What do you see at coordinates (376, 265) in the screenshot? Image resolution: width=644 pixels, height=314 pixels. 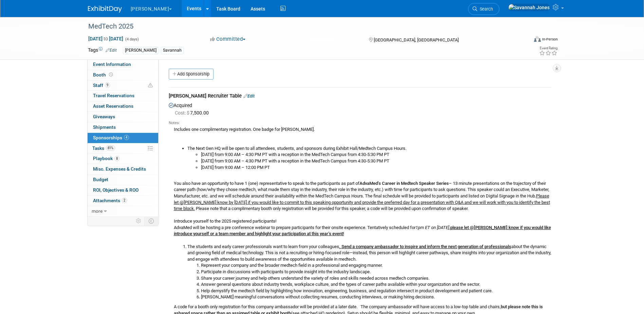 I see `li: Represent your company and the broader medtech field in a professional and engaging manner.` at bounding box center [376, 265].